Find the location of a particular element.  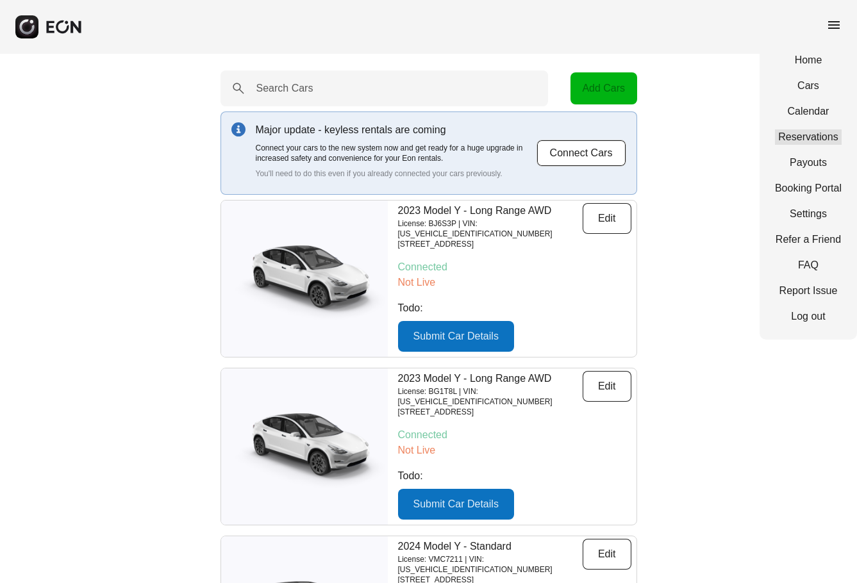

button: Connect Cars is located at coordinates (581, 153).